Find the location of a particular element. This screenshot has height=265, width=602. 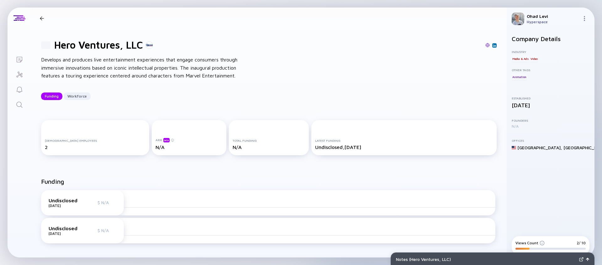

div: Founders is located at coordinates (551, 120).